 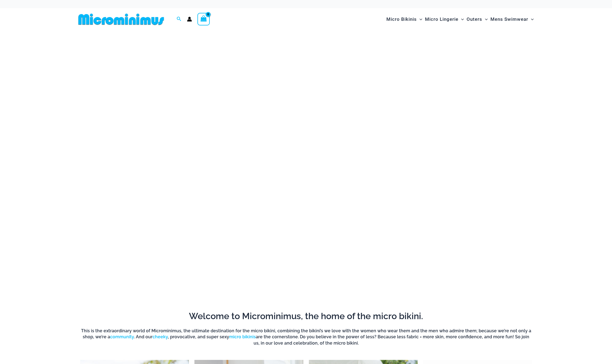 What do you see at coordinates (306, 316) in the screenshot?
I see `h2: Welcome to Microminimus, the home of the micro bikini.` at bounding box center [306, 316].